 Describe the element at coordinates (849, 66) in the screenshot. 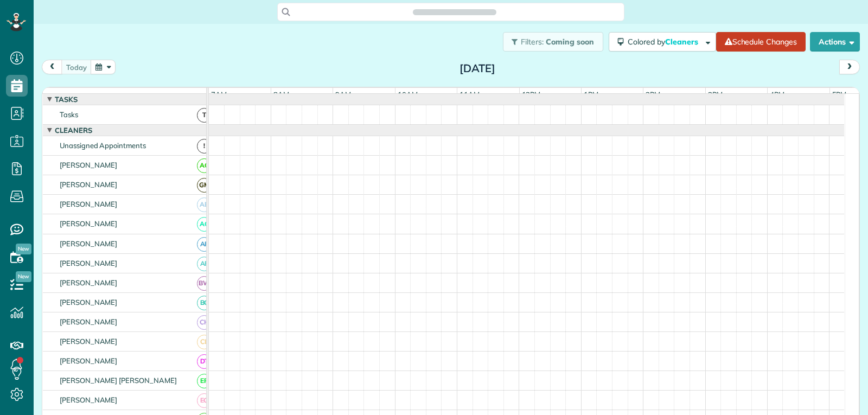

I see `button: next` at that location.